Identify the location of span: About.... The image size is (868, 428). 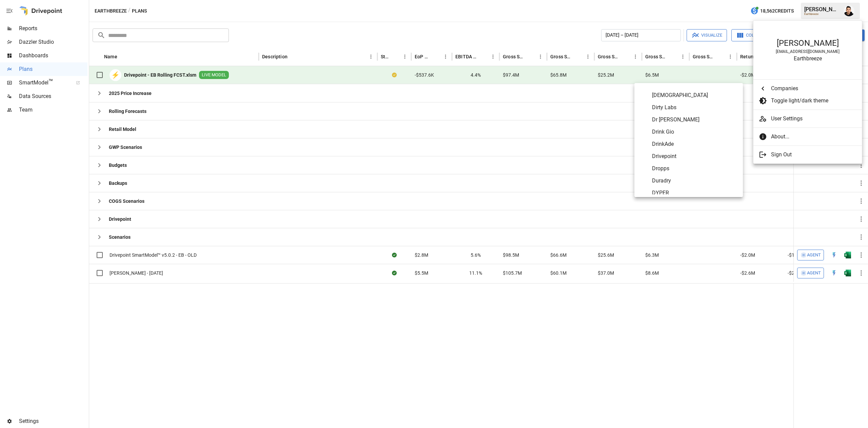
(813, 137).